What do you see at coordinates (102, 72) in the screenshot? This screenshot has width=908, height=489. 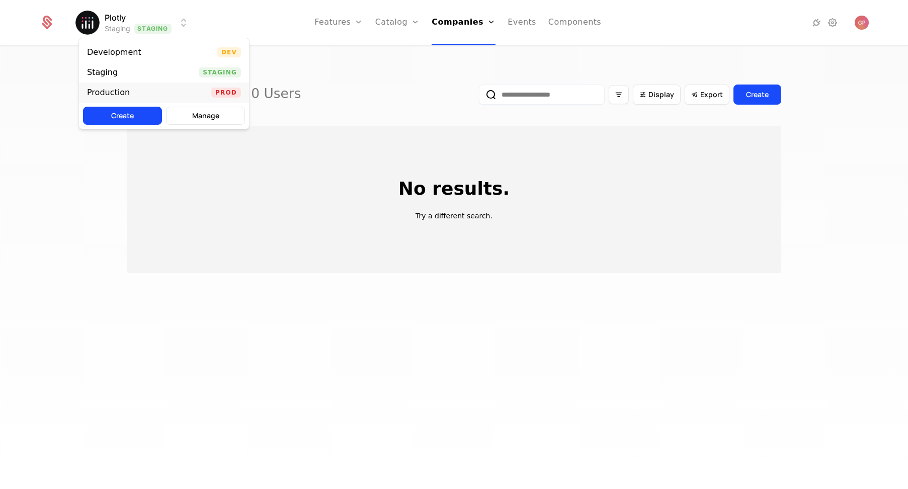 I see `div: Staging` at bounding box center [102, 72].